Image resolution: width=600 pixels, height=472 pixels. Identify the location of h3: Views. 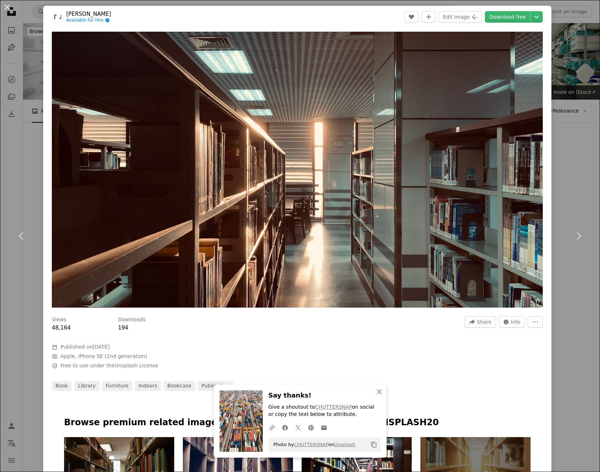
(59, 320).